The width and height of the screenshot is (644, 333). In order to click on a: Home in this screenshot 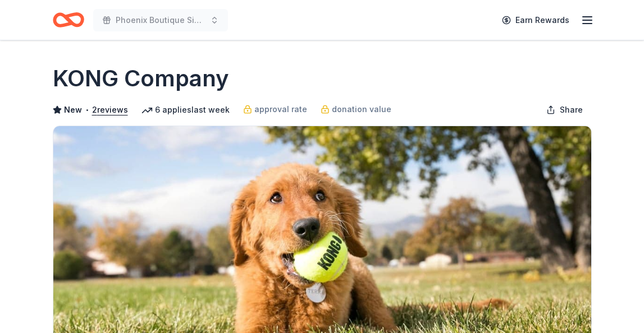, I will do `click(68, 20)`.